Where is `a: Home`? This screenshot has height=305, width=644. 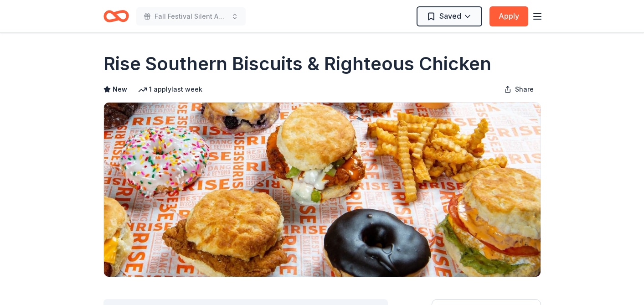
a: Home is located at coordinates (116, 16).